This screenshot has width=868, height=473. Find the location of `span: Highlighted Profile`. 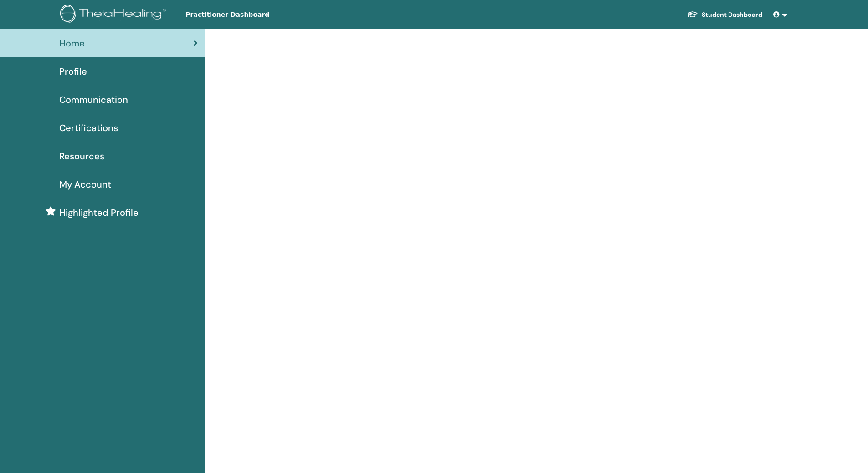

span: Highlighted Profile is located at coordinates (99, 212).